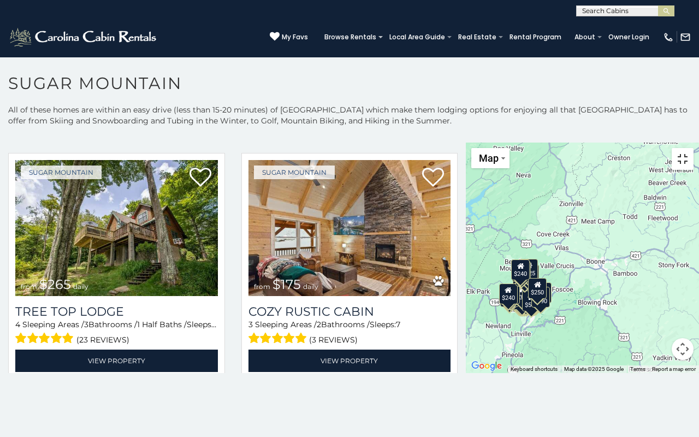  What do you see at coordinates (489, 158) in the screenshot?
I see `span: Map` at bounding box center [489, 158].